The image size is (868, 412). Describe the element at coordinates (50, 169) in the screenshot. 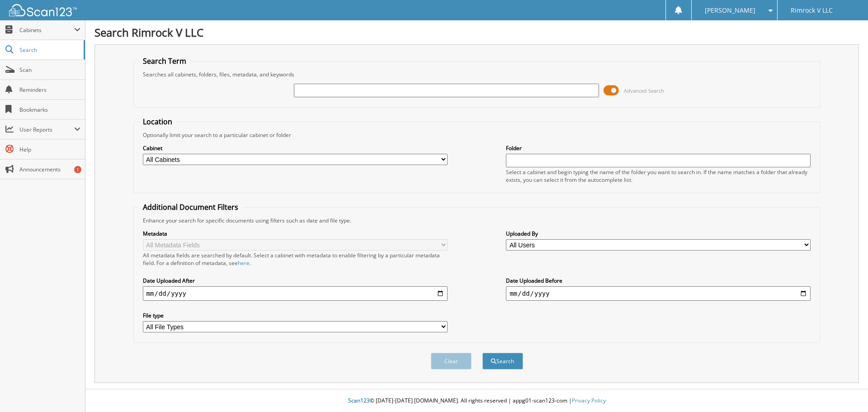

I see `span: Announcements` at that location.